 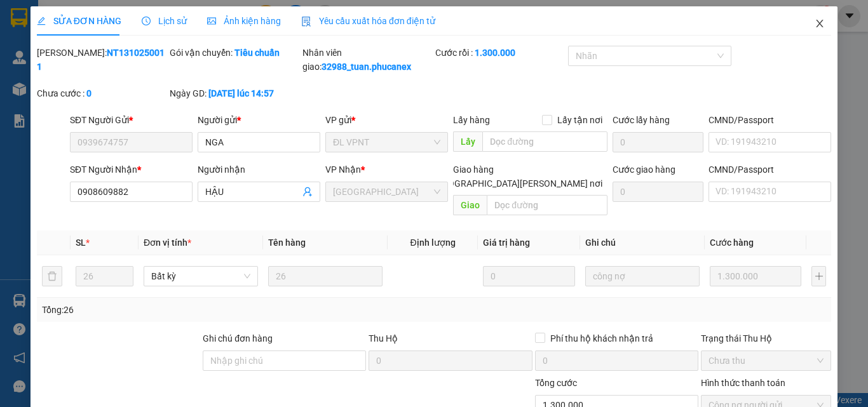 What do you see at coordinates (306, 21) in the screenshot?
I see `img: icon` at bounding box center [306, 21].